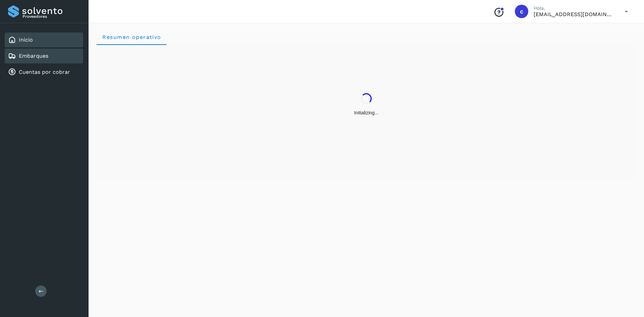  I want to click on a: Cuentas por cobrar, so click(44, 72).